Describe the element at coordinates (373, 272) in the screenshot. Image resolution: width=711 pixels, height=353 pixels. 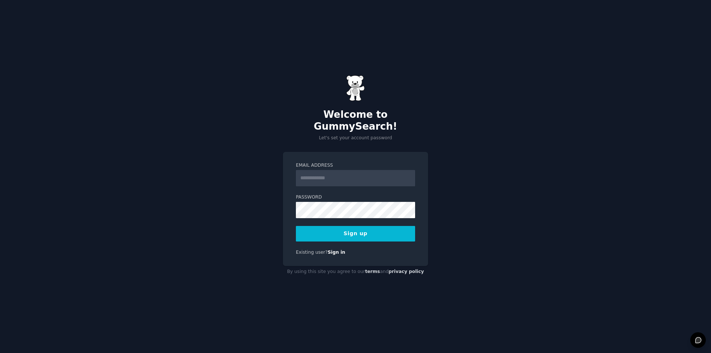
I see `a: terms` at that location.